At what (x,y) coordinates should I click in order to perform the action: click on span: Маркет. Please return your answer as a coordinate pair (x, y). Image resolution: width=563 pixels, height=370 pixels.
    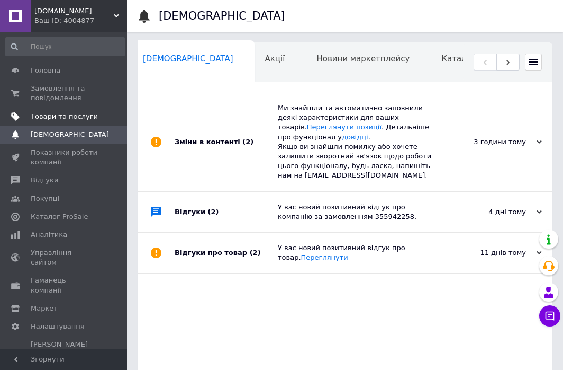
    Looking at the image, I should click on (44, 308).